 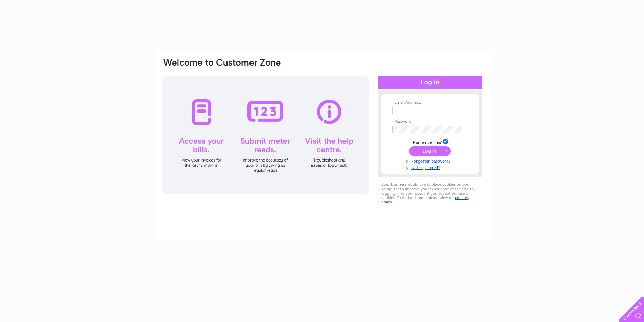 What do you see at coordinates (431, 160) in the screenshot?
I see `a: Forgotten password?` at bounding box center [431, 160].